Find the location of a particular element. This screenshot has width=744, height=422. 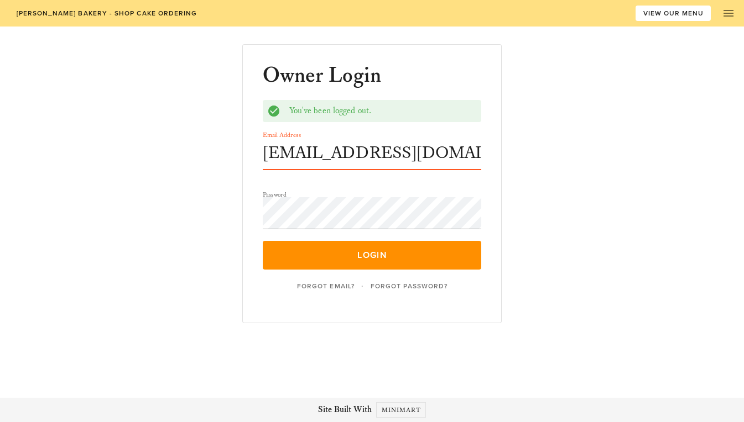

a: VIEW OUR MENU is located at coordinates (673, 13).